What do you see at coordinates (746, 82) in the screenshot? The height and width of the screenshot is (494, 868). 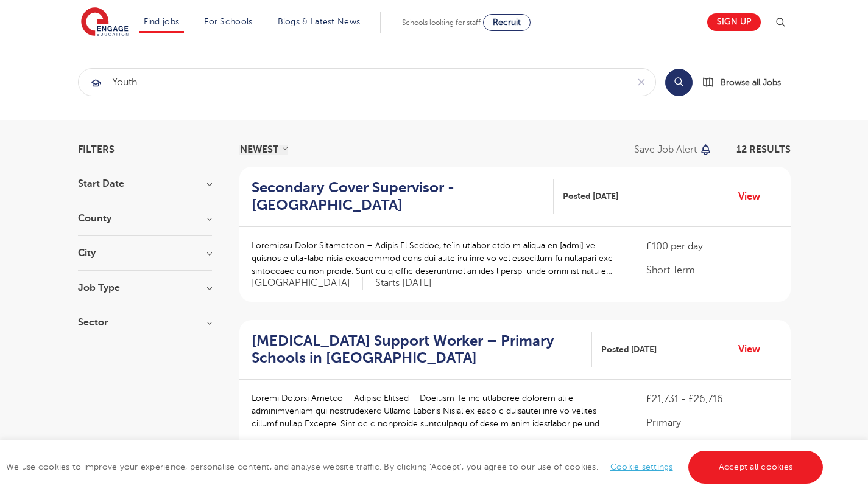 I see `a: Browse all Jobs` at bounding box center [746, 82].